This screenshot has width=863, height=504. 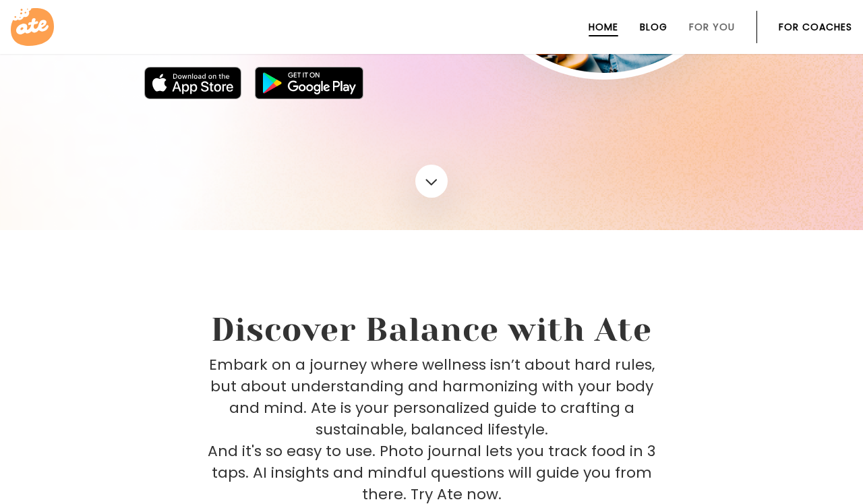 I want to click on a: For Coaches, so click(x=815, y=27).